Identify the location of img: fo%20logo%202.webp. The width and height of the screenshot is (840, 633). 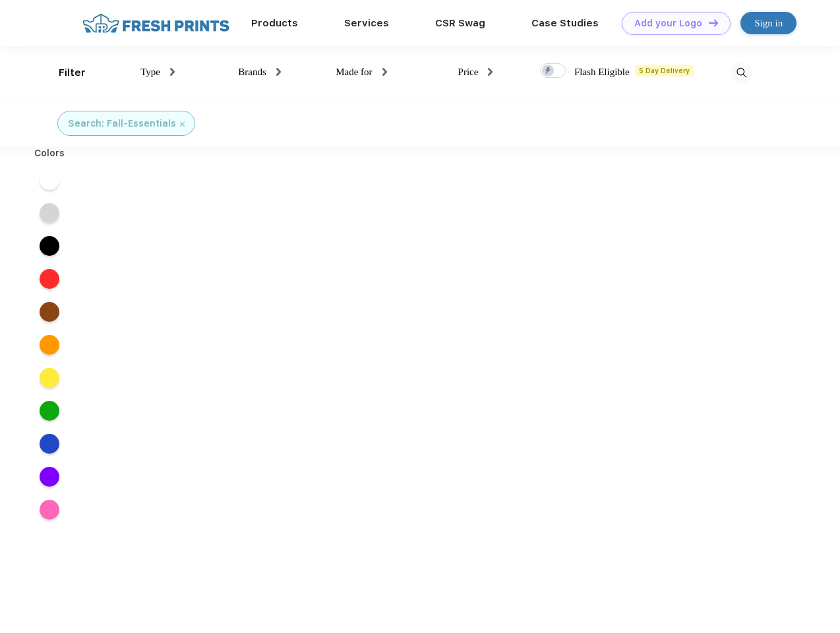
(155, 23).